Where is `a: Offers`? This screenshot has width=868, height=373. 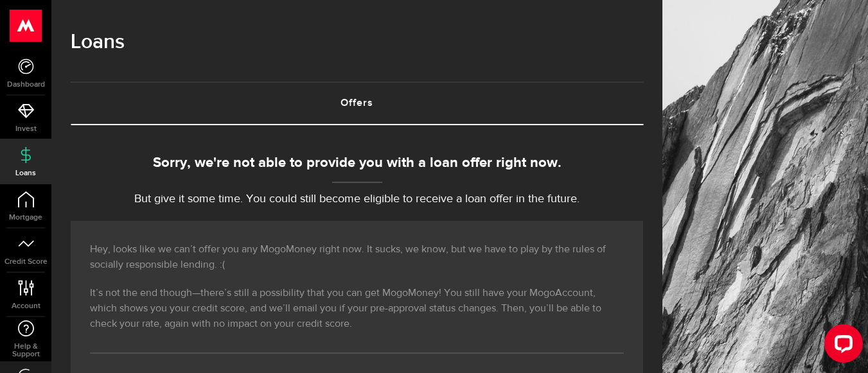 a: Offers is located at coordinates (356, 103).